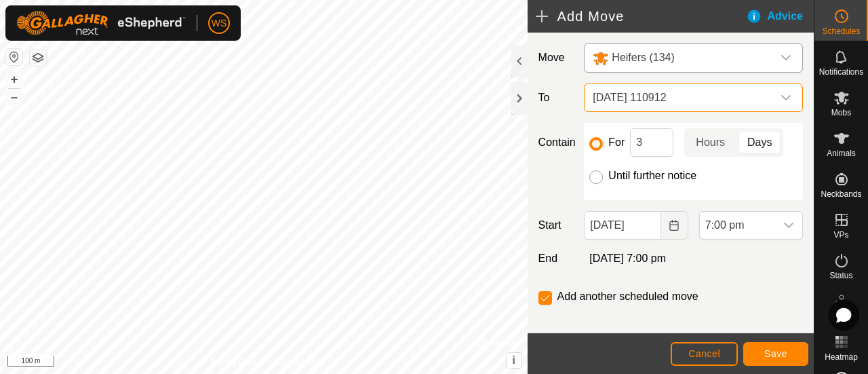  What do you see at coordinates (780, 17) in the screenshot?
I see `div: Advice` at bounding box center [780, 17].